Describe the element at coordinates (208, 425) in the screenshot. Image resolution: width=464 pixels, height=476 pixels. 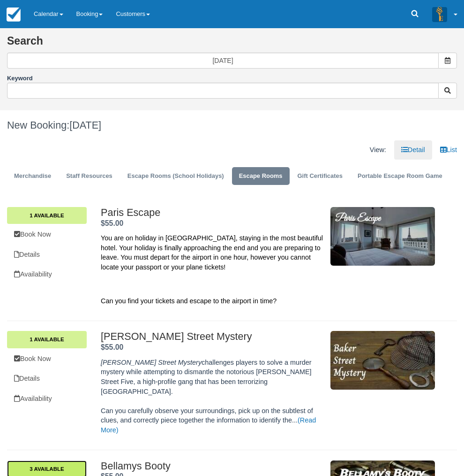
I see `a: (Read More)` at that location.